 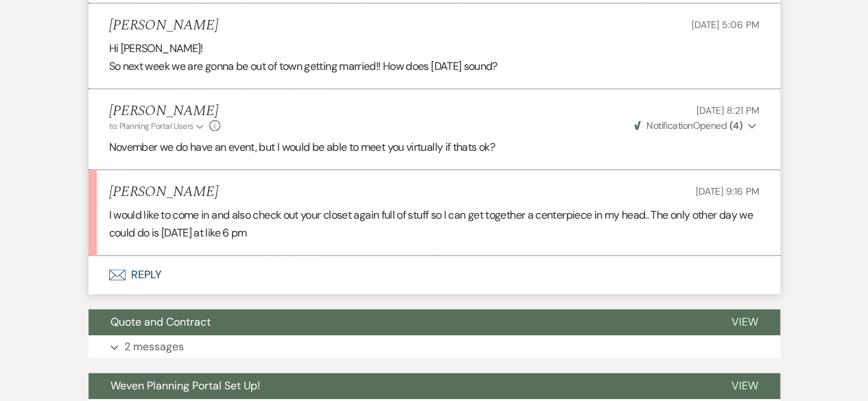 I want to click on span: Quote and Contract, so click(x=161, y=322).